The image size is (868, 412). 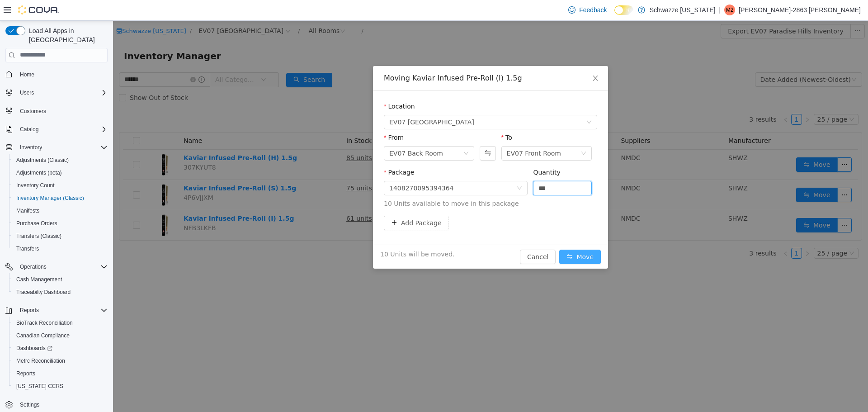 I want to click on button: Canadian Compliance, so click(x=60, y=336).